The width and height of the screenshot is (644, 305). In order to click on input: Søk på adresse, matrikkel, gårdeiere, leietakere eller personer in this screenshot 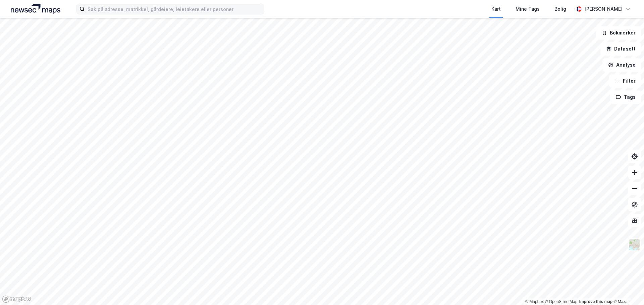, I will do `click(174, 9)`.